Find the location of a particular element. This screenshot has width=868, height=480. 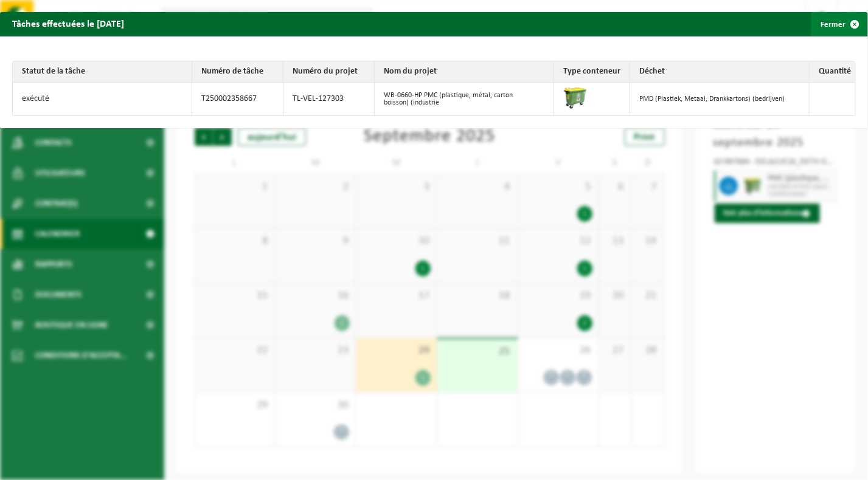

img: WB-0660-HPE-GN-50 is located at coordinates (575, 98).